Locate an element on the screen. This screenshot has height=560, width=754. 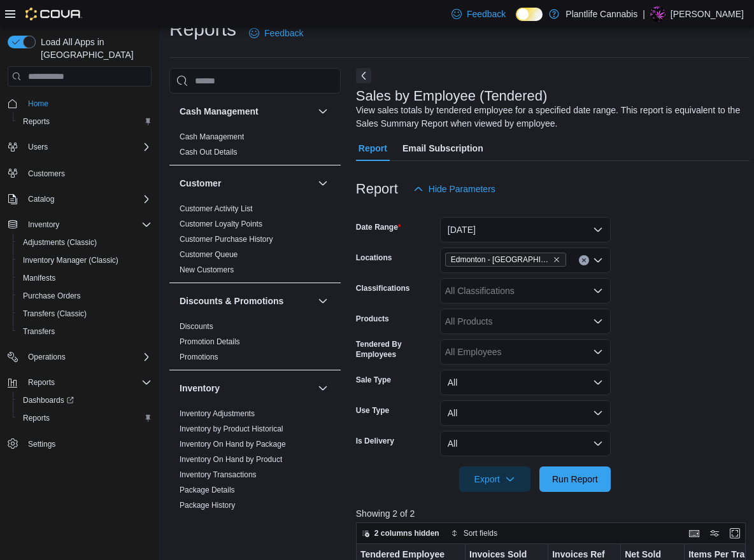
p: Plantlife Cannabis is located at coordinates (601, 14).